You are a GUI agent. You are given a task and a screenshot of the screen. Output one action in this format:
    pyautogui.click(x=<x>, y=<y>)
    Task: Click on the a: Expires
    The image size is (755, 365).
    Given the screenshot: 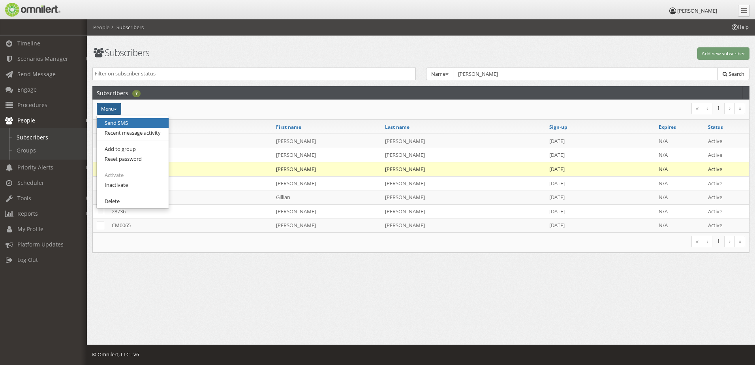 What is the action you would take?
    pyautogui.click(x=667, y=127)
    